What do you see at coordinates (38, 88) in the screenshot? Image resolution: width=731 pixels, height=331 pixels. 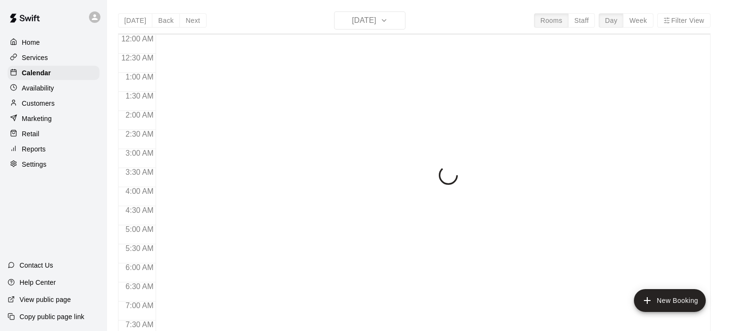 I see `p: Availability` at bounding box center [38, 88].